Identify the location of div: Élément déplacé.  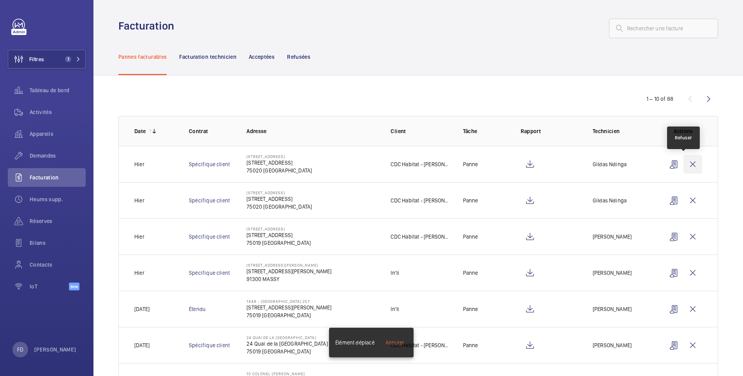
(355, 343).